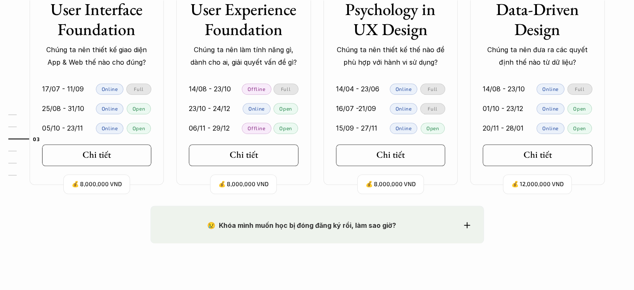 The image size is (634, 290). Describe the element at coordinates (244, 56) in the screenshot. I see `p: Chúng ta nên làm tính năng gì, dành cho ai, giải quyết vấn đề gì?` at that location.